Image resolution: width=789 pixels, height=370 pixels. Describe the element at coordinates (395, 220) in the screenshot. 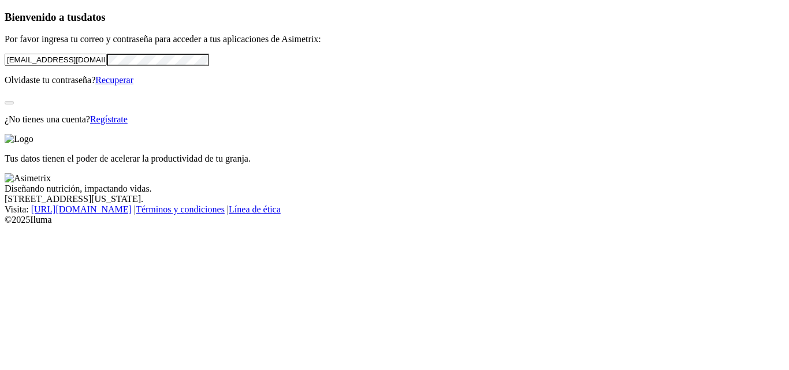

I see `div: © 2025 Iluma` at that location.